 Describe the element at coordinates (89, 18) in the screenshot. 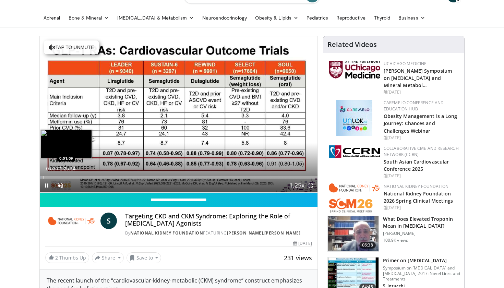

I see `a: Bone & Mineral` at that location.